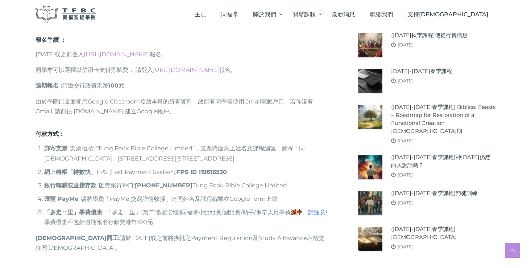  Describe the element at coordinates (230, 14) in the screenshot. I see `a: 同福堂` at that location.